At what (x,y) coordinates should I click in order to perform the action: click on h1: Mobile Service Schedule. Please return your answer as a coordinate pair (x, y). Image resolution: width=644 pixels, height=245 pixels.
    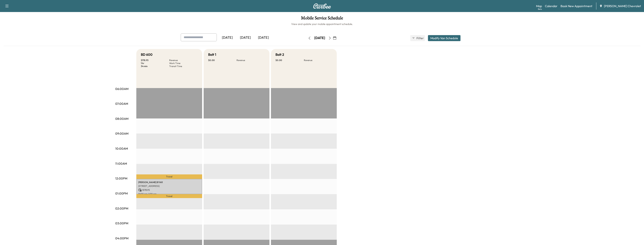
    Looking at the image, I should click on (322, 19).